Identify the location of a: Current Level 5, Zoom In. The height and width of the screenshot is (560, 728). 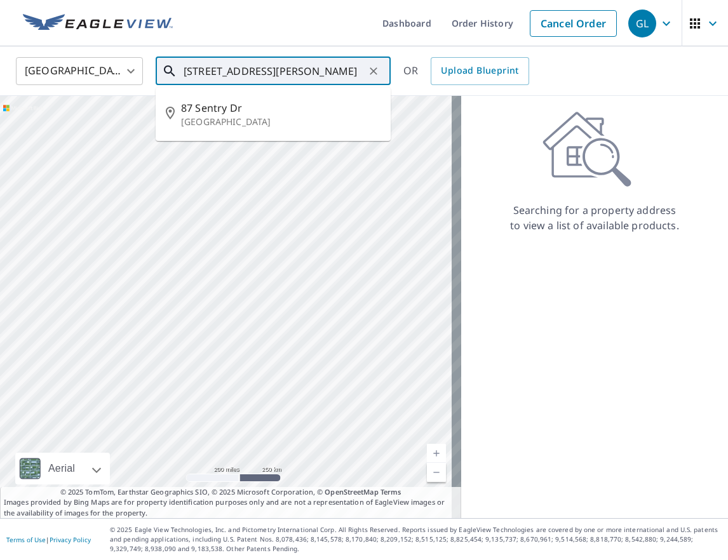
(437, 454).